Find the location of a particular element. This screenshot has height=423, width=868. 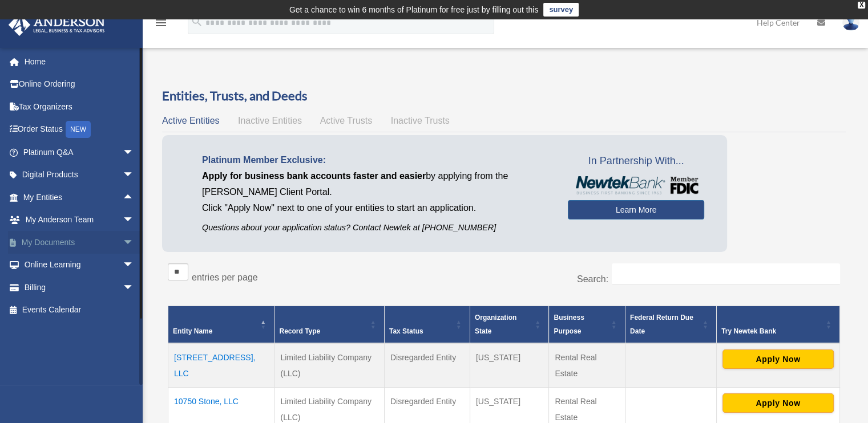

a: Digital Productsarrow_drop_down is located at coordinates (79, 175).